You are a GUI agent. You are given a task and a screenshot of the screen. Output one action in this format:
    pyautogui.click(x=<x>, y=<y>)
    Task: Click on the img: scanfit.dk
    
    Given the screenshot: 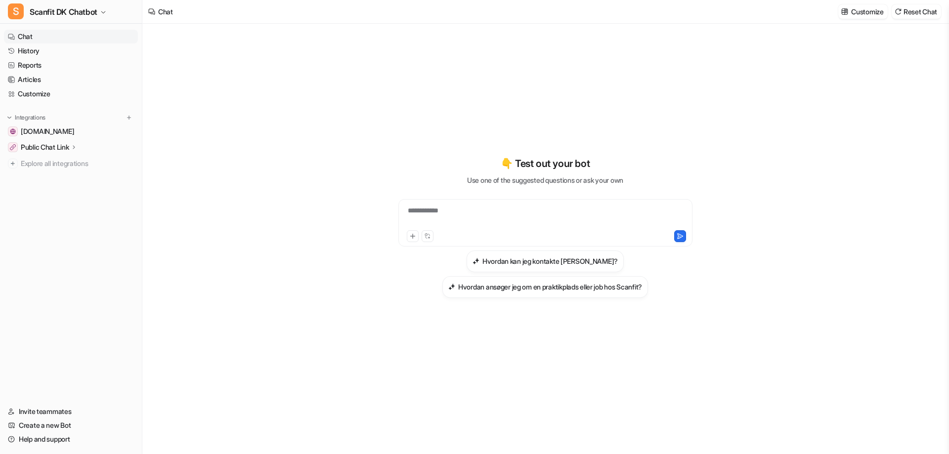 What is the action you would take?
    pyautogui.click(x=13, y=132)
    